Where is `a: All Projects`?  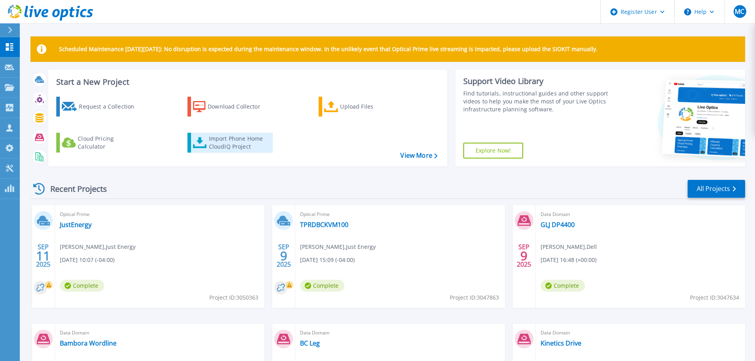 a: All Projects is located at coordinates (716, 189).